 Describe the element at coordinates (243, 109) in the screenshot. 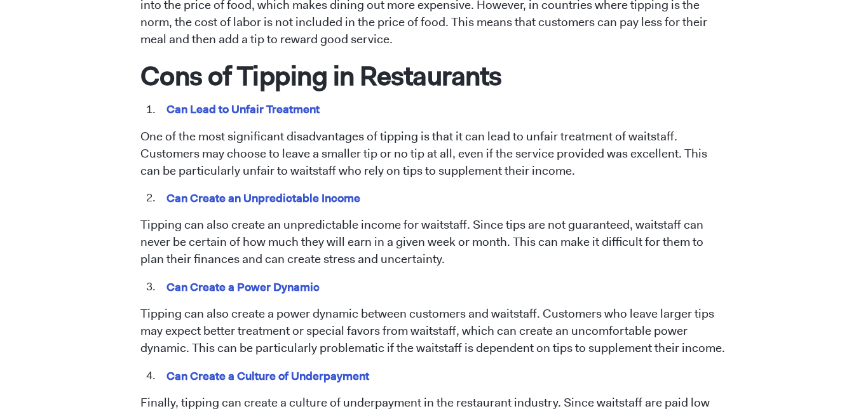

I see `mark: Can Lead to Unfair Treatment` at that location.